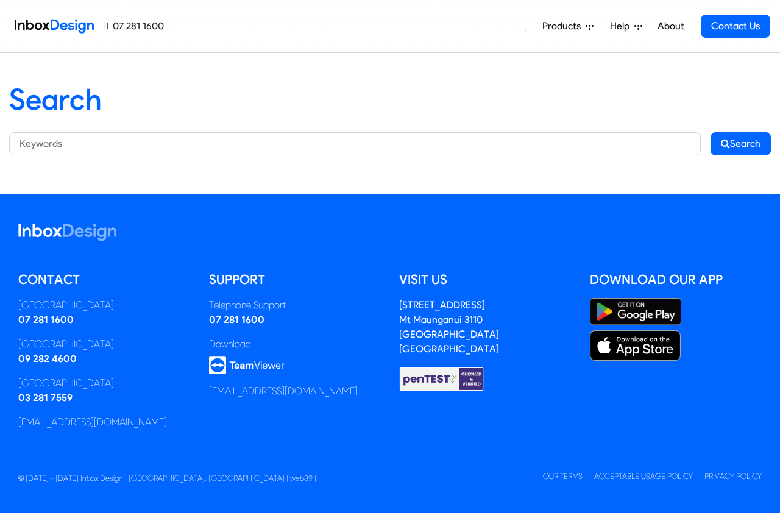 This screenshot has height=532, width=780. What do you see at coordinates (390, 100) in the screenshot?
I see `h1: Search` at bounding box center [390, 100].